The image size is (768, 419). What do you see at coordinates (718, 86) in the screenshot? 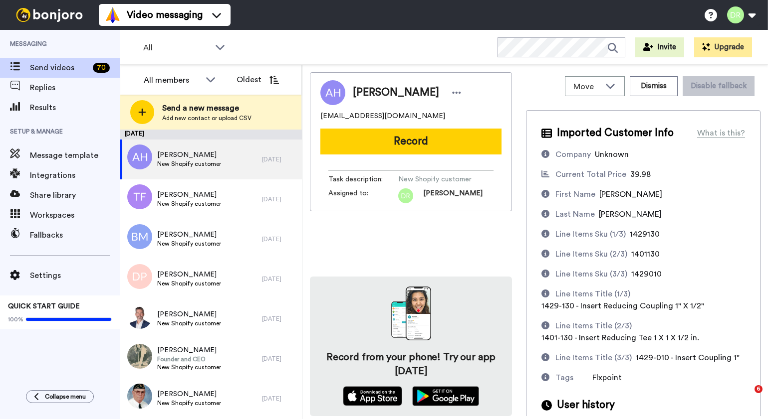
I see `button: Disable fallback` at bounding box center [718, 86].